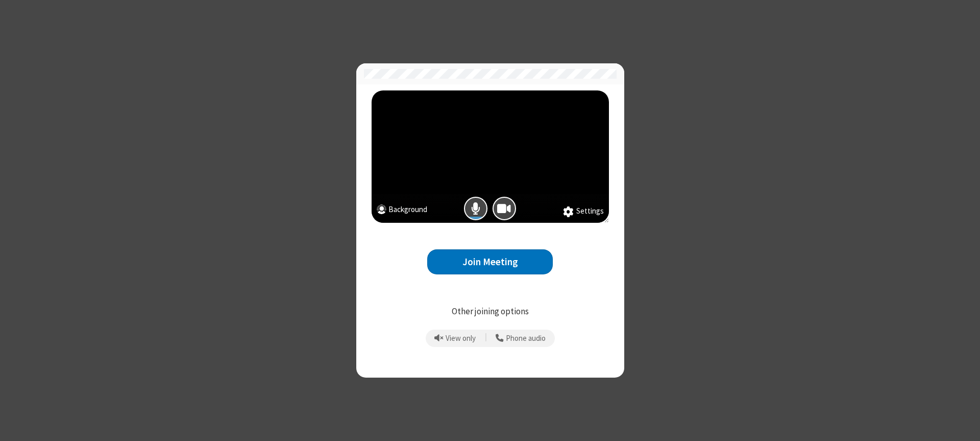 The width and height of the screenshot is (980, 441). I want to click on span: Phone audio, so click(526, 339).